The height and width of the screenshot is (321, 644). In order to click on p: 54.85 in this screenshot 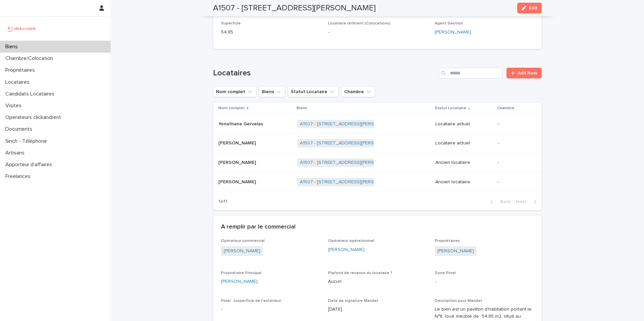, I will do `click(270, 32)`.